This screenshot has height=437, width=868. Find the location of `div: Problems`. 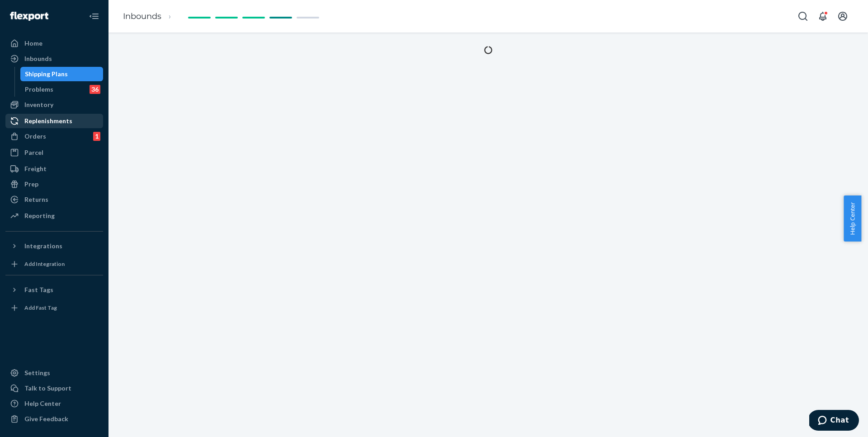

div: Problems is located at coordinates (39, 90).